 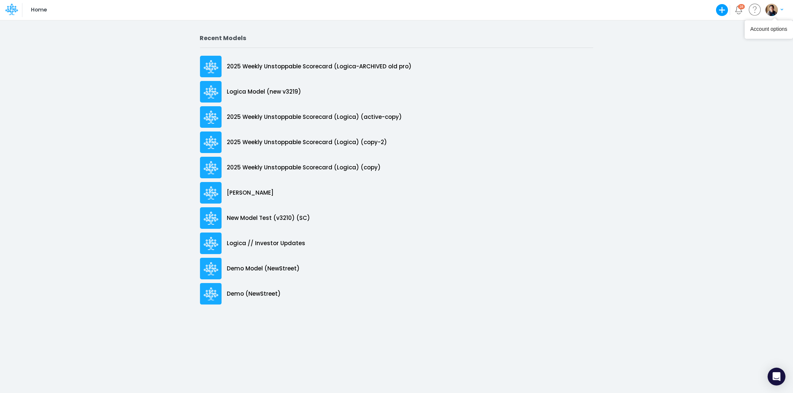 I want to click on a: Notifications, so click(x=739, y=10).